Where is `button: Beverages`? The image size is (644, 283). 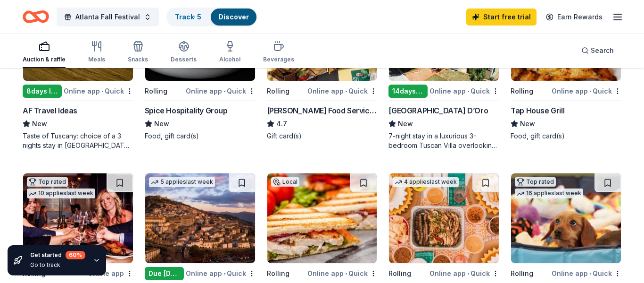 button: Beverages is located at coordinates (278, 53).